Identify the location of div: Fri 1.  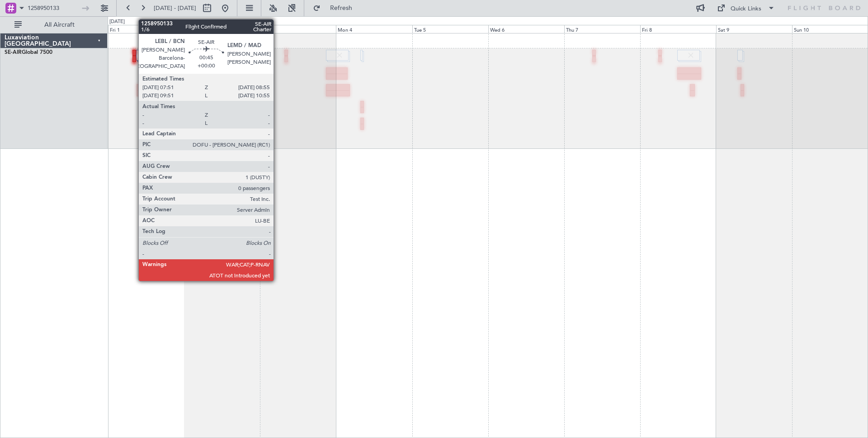
(146, 29).